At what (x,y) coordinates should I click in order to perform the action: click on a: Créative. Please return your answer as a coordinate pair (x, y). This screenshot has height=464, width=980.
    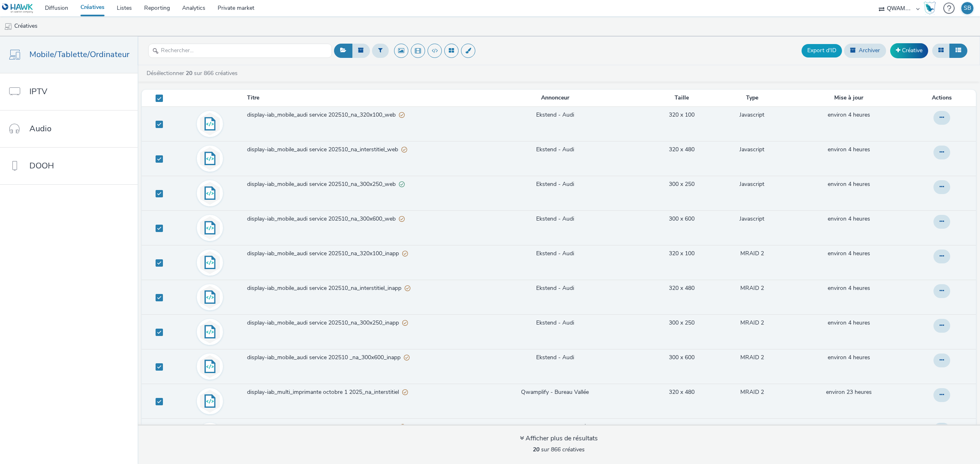
    Looking at the image, I should click on (909, 50).